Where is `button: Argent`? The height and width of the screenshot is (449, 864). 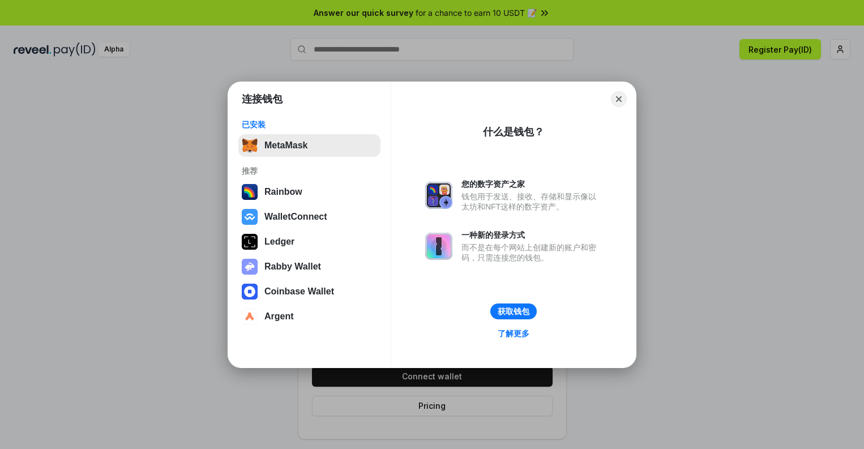 button: Argent is located at coordinates (309, 317).